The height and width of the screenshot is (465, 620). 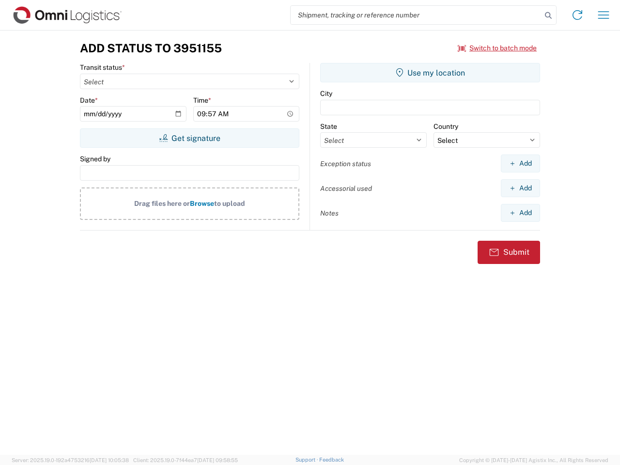 What do you see at coordinates (202, 100) in the screenshot?
I see `label: Time` at bounding box center [202, 100].